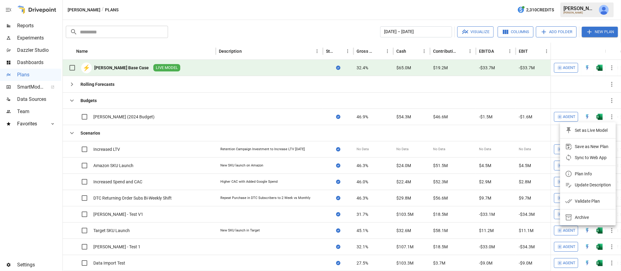  What do you see at coordinates (588, 201) in the screenshot?
I see `div: Validate Plan` at bounding box center [588, 201].